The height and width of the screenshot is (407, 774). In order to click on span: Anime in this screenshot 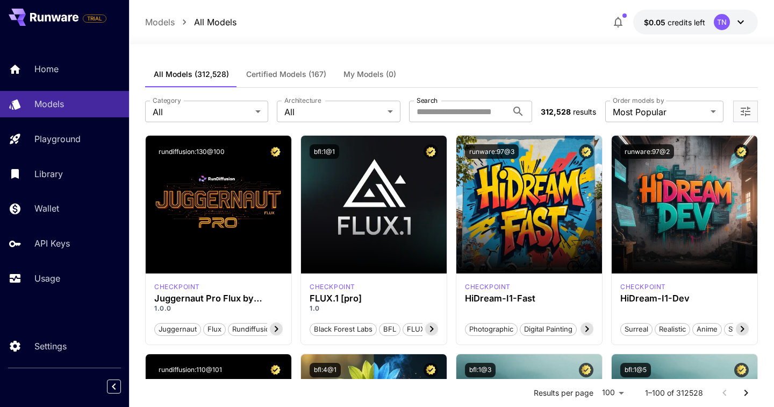, I will do `click(707, 329)`.